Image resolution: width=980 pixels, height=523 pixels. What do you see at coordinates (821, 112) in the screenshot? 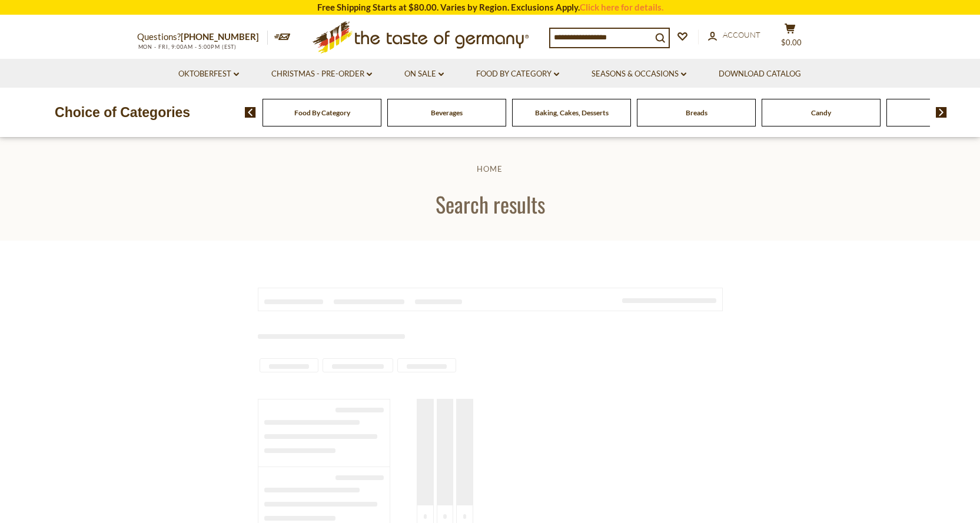
I see `a: Candy` at bounding box center [821, 112].